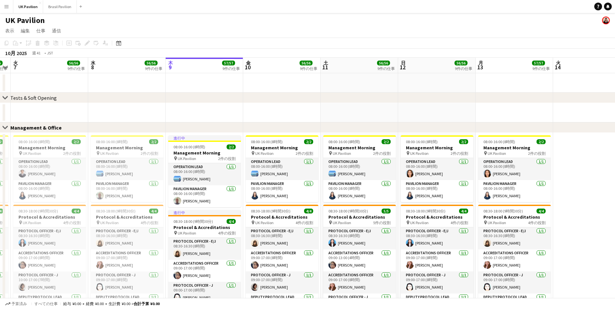 The height and width of the screenshot is (309, 615). What do you see at coordinates (33, 98) in the screenshot?
I see `div: Tests & Soft Opening` at bounding box center [33, 98].